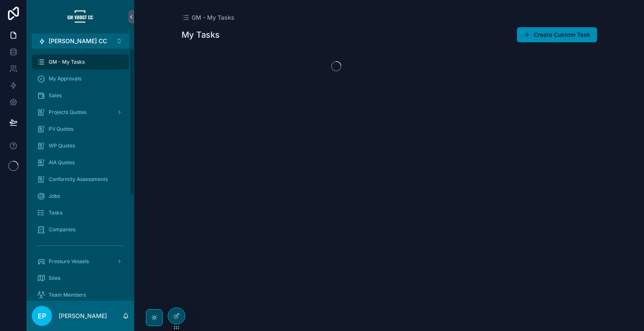  Describe the element at coordinates (556, 35) in the screenshot. I see `a: Create Custom Task` at that location.